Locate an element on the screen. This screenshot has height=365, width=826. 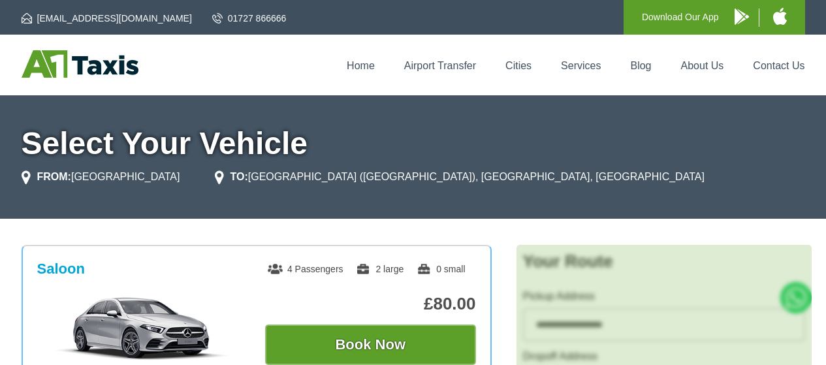
a: Home is located at coordinates (360, 65).